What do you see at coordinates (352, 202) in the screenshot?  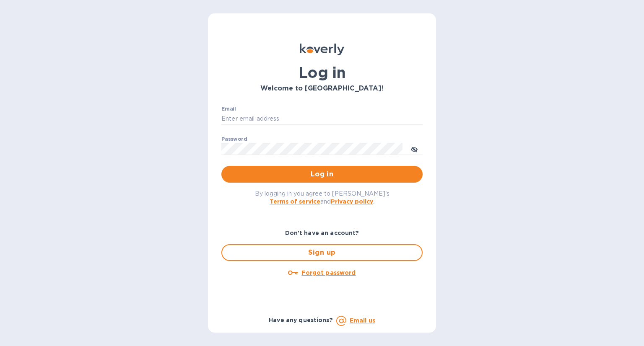 I see `a: Privacy policy` at bounding box center [352, 202].